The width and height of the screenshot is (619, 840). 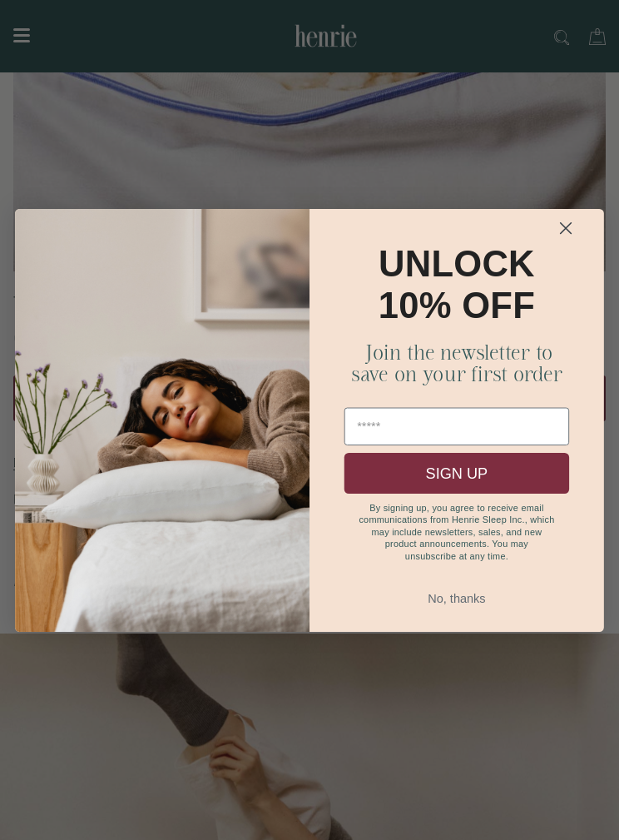 I want to click on span: 10% OFF, so click(x=457, y=305).